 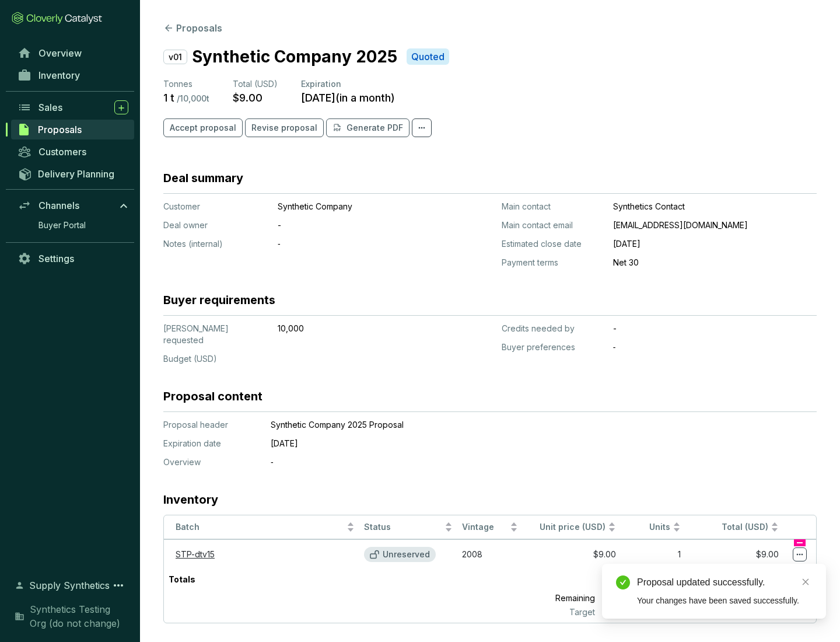 I want to click on span: check-circle, so click(x=623, y=582).